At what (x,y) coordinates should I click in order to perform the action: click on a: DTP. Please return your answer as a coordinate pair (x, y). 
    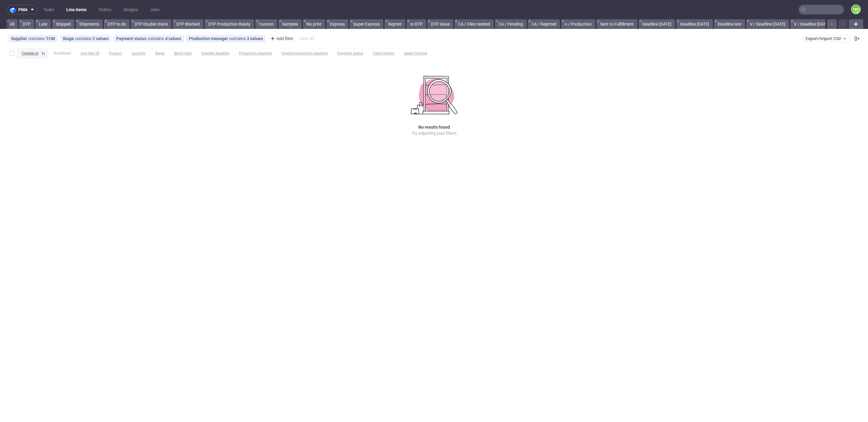
    Looking at the image, I should click on (27, 24).